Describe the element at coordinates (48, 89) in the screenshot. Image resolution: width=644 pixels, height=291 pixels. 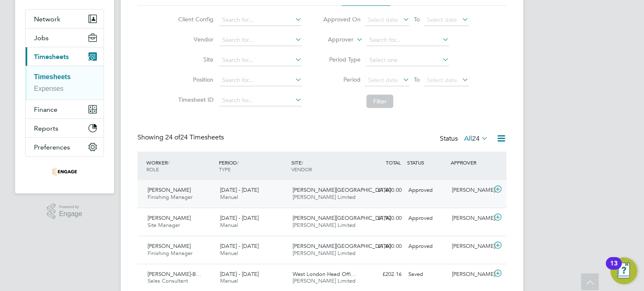
I see `a: Expenses` at that location.